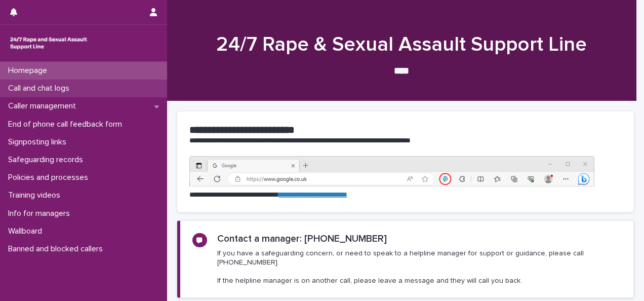 This screenshot has height=301, width=644. Describe the element at coordinates (402, 45) in the screenshot. I see `h1: 24/7 Rape & Sexual Assault Support Line` at that location.